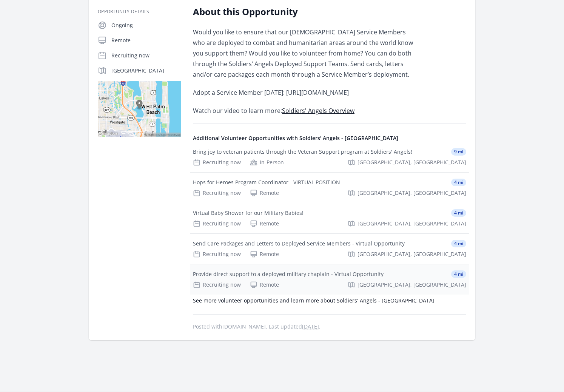 This screenshot has width=564, height=392. I want to click on a: Soldiers' Angels Overview, so click(318, 111).